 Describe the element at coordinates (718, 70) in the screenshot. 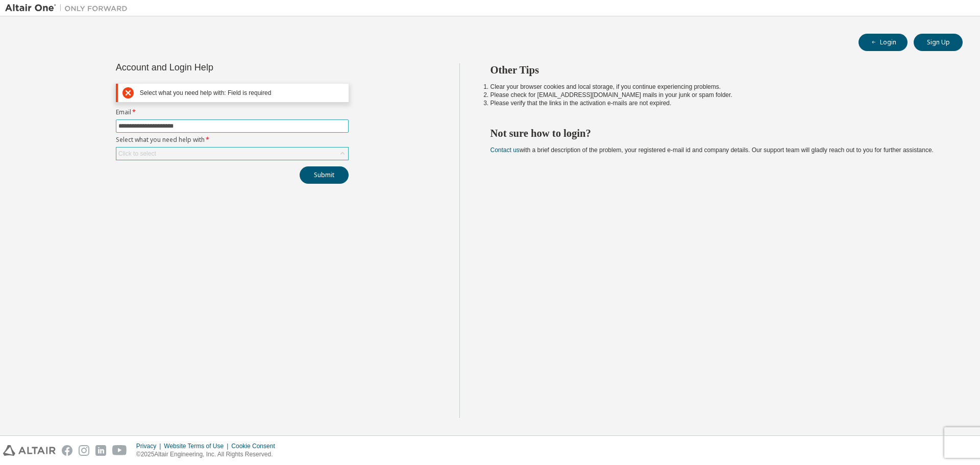

I see `h2: Other Tips` at that location.